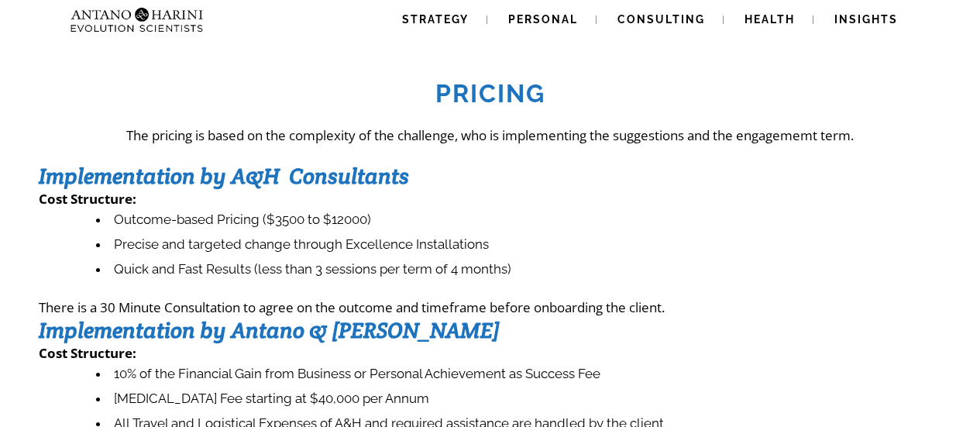 The width and height of the screenshot is (980, 427). Describe the element at coordinates (661, 19) in the screenshot. I see `span: Consulting` at that location.